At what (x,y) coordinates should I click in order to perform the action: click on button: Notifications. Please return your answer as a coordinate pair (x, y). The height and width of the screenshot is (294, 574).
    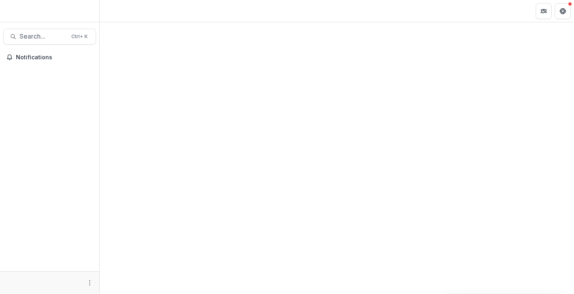
    Looking at the image, I should click on (49, 57).